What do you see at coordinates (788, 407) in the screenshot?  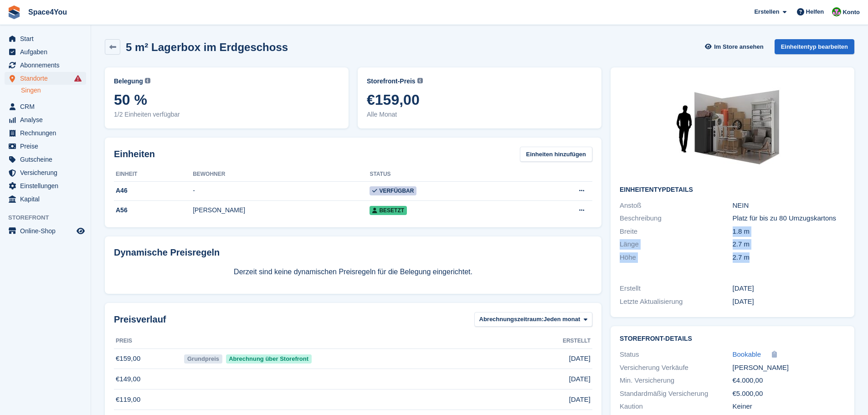 I see `div: Keiner` at bounding box center [788, 407].